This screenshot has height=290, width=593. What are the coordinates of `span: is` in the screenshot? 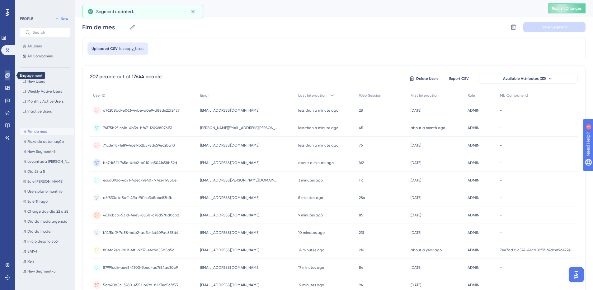 It's located at (120, 49).